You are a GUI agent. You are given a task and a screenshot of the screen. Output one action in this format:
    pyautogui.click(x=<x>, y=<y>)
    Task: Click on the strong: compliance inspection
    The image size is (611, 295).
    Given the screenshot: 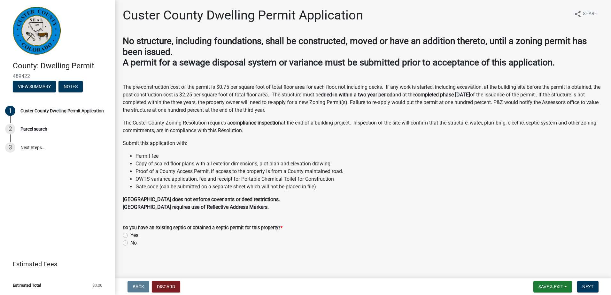 What is the action you would take?
    pyautogui.click(x=255, y=123)
    